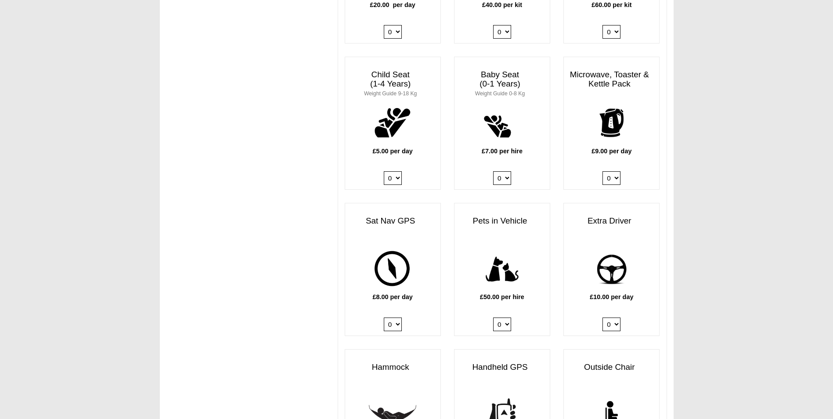 The height and width of the screenshot is (419, 833). Describe the element at coordinates (502, 367) in the screenshot. I see `h3: Handheld GPS` at that location.